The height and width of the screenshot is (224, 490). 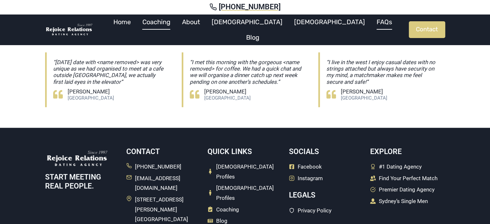 I want to click on span: Sydney’s Single Men, so click(x=404, y=201).